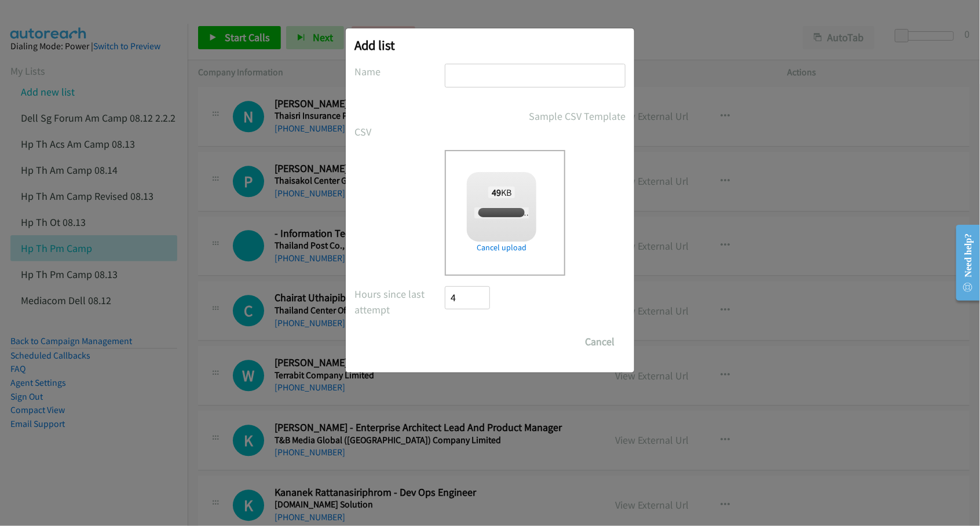 The height and width of the screenshot is (526, 980). Describe the element at coordinates (599, 342) in the screenshot. I see `button: Cancel` at that location.